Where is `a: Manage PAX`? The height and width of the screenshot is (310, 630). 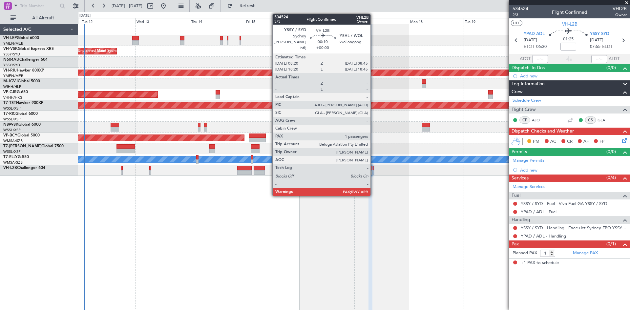 a: Manage PAX is located at coordinates (585, 253).